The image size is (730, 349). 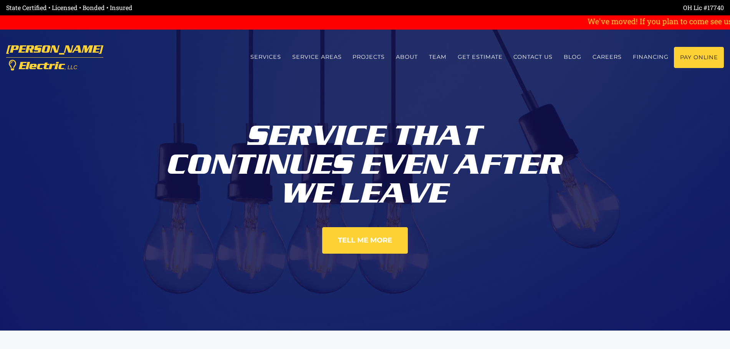 I want to click on a: Tell Me More, so click(x=365, y=240).